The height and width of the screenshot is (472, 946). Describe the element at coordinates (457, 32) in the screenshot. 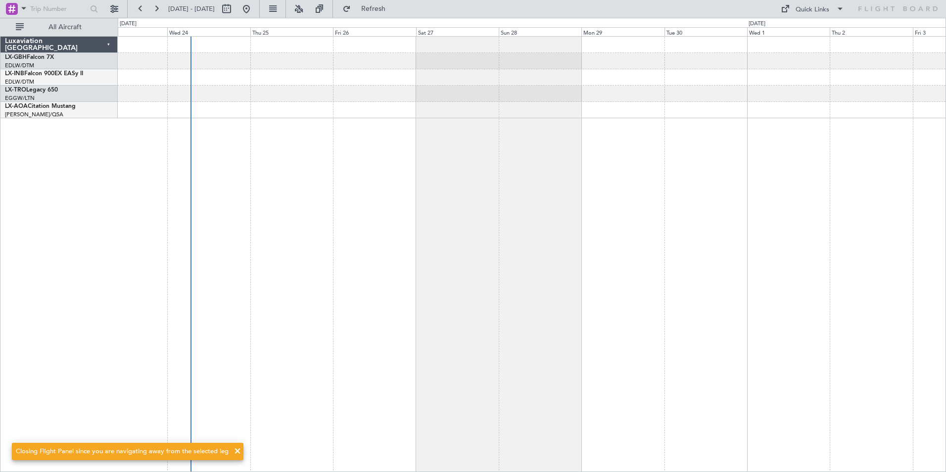

I see `div: Sat 27` at that location.